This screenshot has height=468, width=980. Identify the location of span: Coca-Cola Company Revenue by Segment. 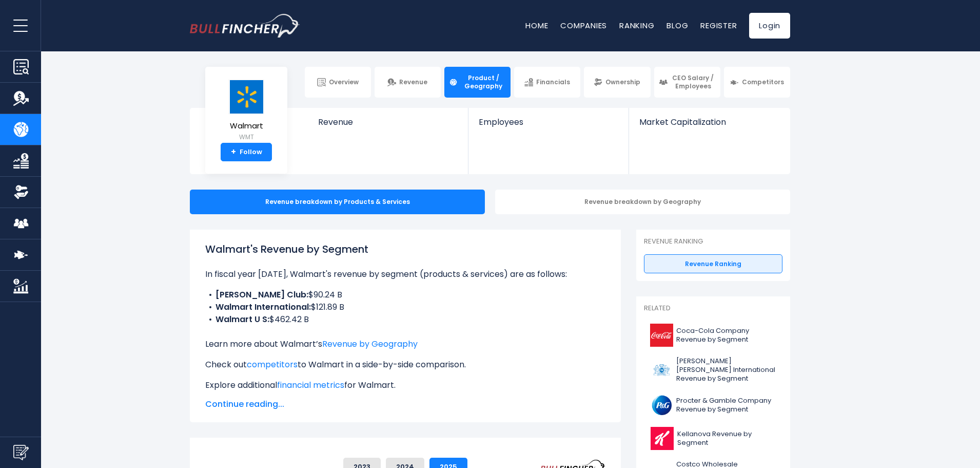
(726, 336).